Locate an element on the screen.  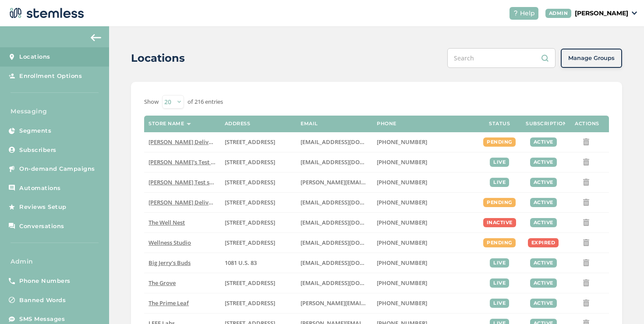
span: Manage Groups is located at coordinates (591, 59).